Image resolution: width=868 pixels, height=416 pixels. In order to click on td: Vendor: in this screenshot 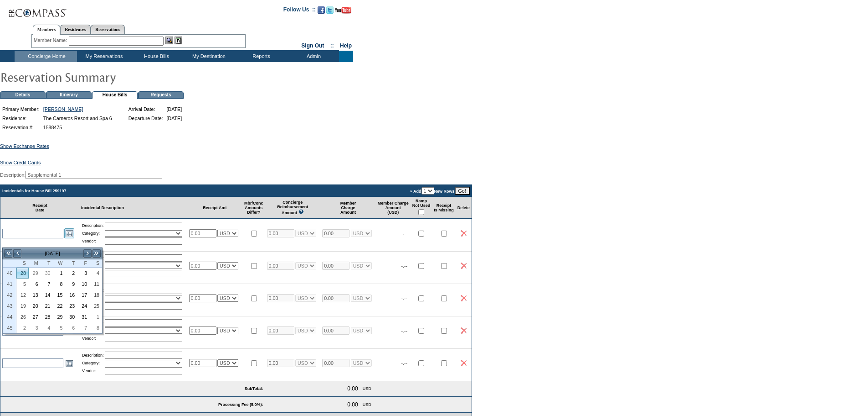, I will do `click(93, 241)`.